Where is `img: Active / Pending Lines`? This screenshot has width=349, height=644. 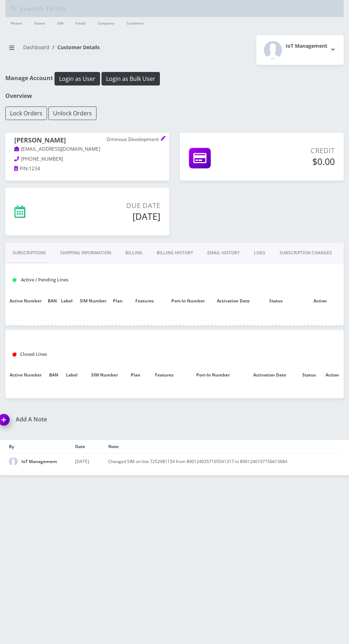
img: Active / Pending Lines is located at coordinates (14, 280).